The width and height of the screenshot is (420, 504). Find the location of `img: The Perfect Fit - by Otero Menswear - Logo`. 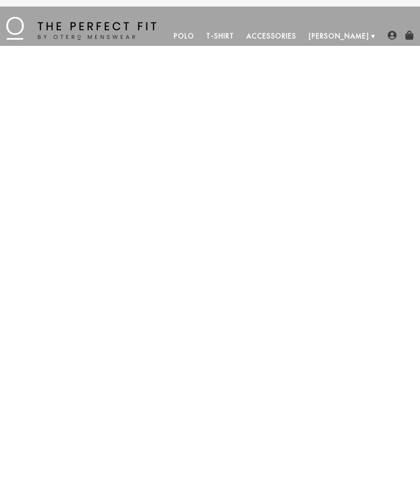

img: The Perfect Fit - by Otero Menswear - Logo is located at coordinates (81, 28).